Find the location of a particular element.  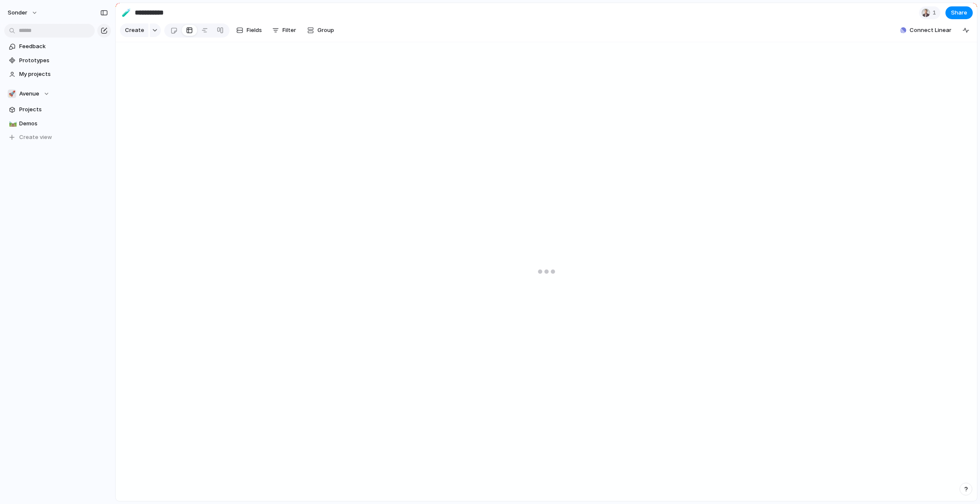

a: Feedback is located at coordinates (57, 47).